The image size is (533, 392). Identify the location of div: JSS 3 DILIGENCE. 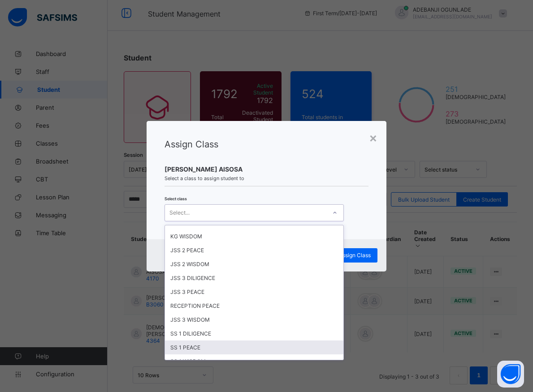
(254, 278).